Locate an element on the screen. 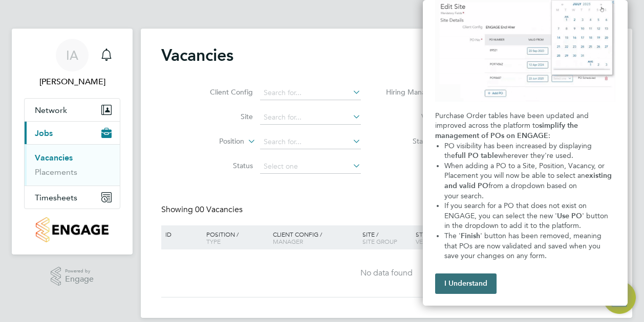  label: Hiring Manager is located at coordinates (407, 93).